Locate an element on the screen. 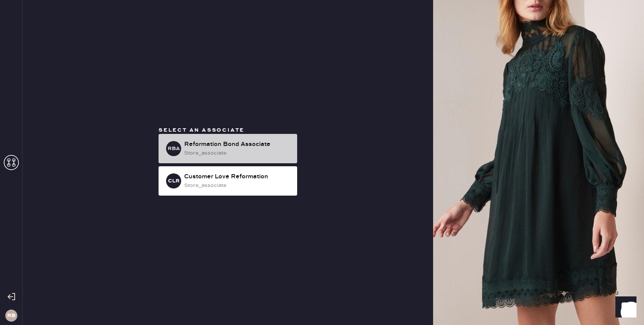 This screenshot has height=325, width=644. div: Reformation Bond Associate is located at coordinates (237, 144).